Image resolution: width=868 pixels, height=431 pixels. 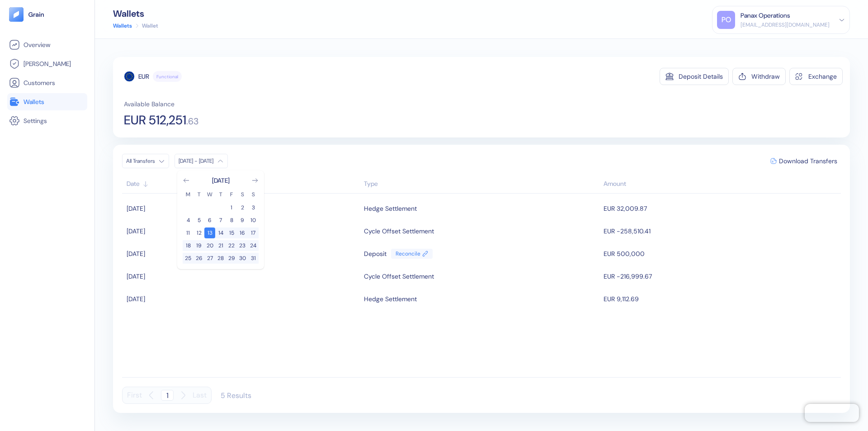 What do you see at coordinates (694, 76) in the screenshot?
I see `button: Deposit Details` at bounding box center [694, 76].